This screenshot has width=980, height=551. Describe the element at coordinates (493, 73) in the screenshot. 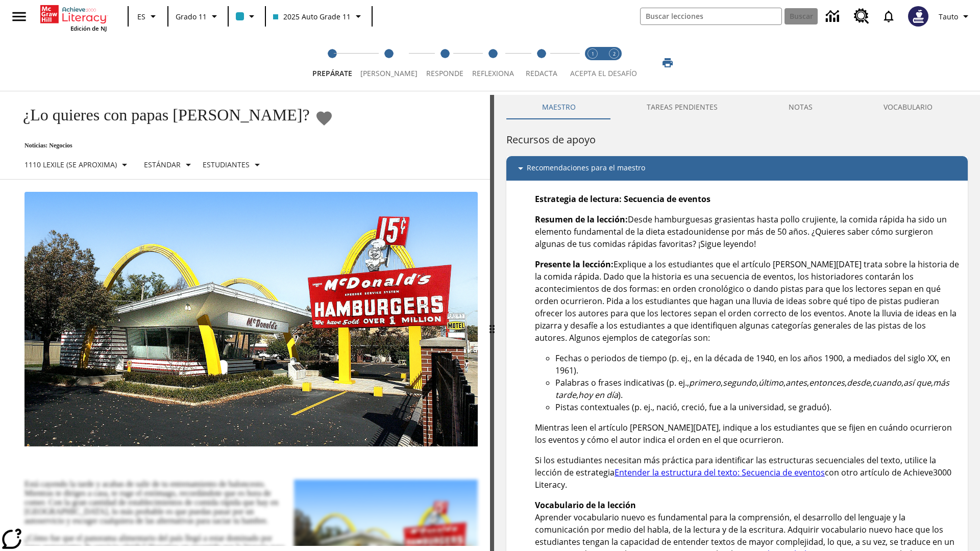

I see `span: Reflexiona` at that location.